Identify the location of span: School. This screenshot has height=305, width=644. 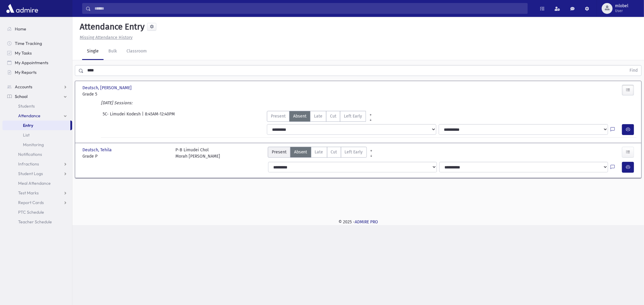
(21, 97).